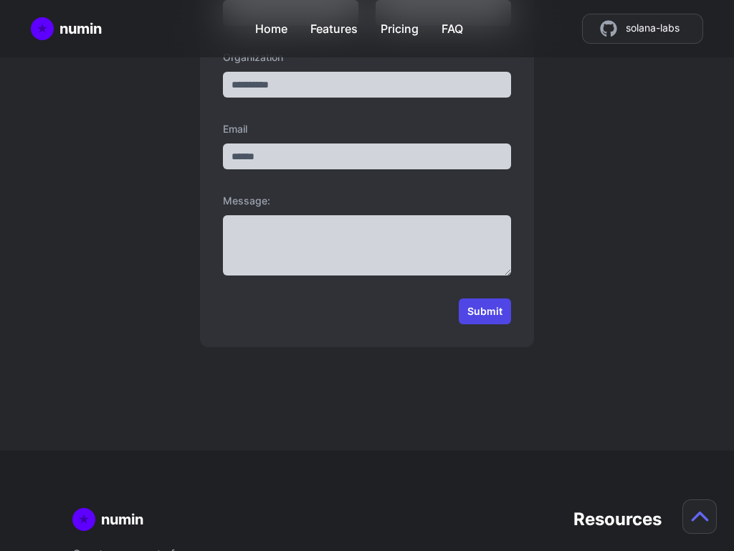 The height and width of the screenshot is (551, 734). Describe the element at coordinates (485, 311) in the screenshot. I see `button: Submit` at that location.